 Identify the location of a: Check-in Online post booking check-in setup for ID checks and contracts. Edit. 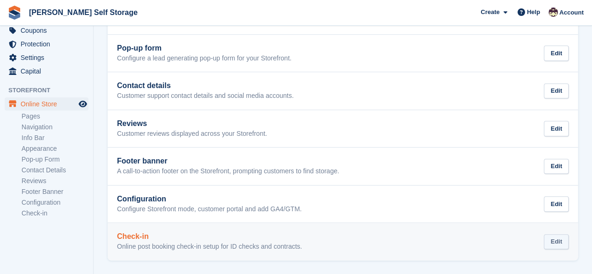
(343, 242).